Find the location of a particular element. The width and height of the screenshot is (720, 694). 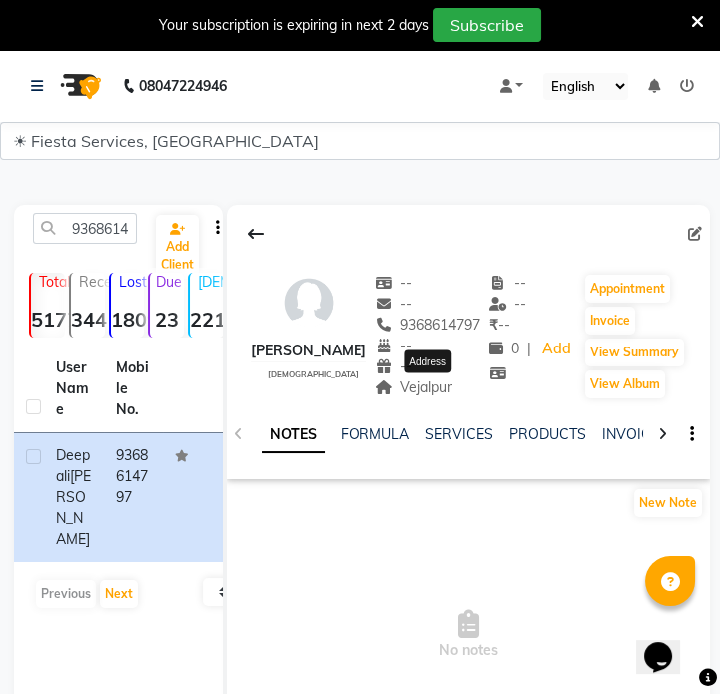

div: Your subscription is expiring in next 2 days is located at coordinates (293, 25).